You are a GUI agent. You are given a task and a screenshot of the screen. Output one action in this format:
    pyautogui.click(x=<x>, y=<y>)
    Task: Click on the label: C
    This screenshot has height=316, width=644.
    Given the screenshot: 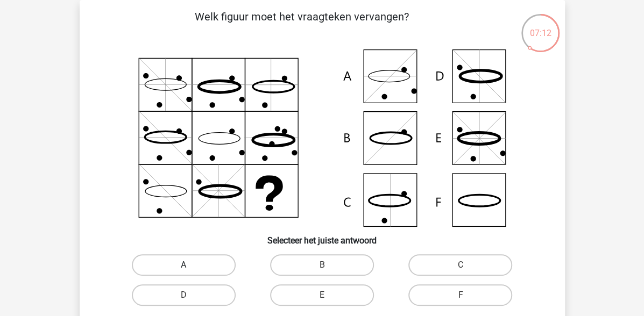 What is the action you would take?
    pyautogui.click(x=460, y=266)
    